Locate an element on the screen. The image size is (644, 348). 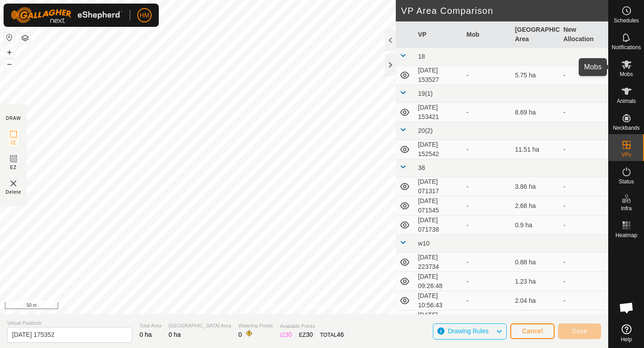
span: 46 is located at coordinates (341, 335).